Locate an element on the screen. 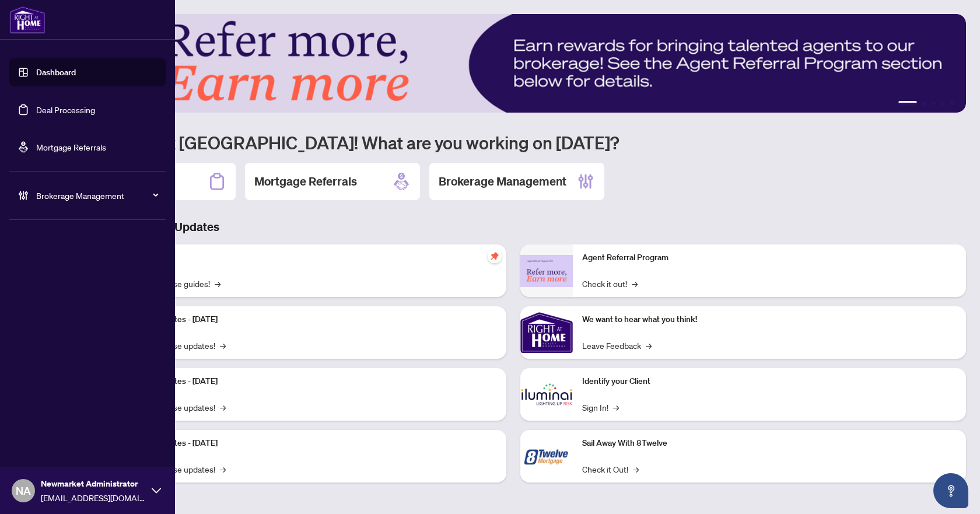 This screenshot has width=980, height=514. h2: Brokerage Management is located at coordinates (502, 182).